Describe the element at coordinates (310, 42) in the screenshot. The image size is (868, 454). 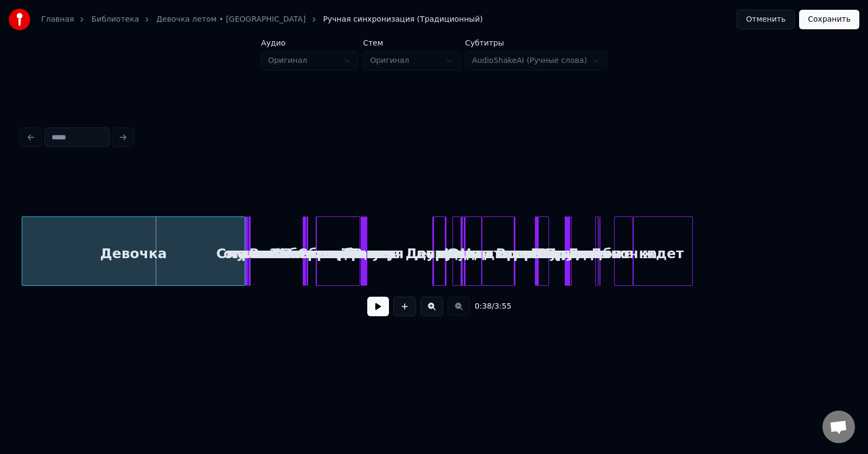
I see `label: Аудио` at that location.